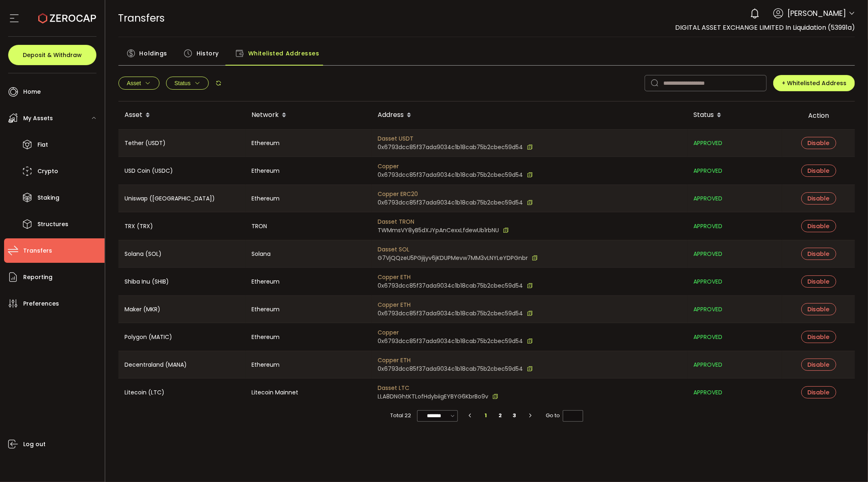 This screenshot has width=868, height=482. Describe the element at coordinates (515, 415) in the screenshot. I see `li: 3` at that location.